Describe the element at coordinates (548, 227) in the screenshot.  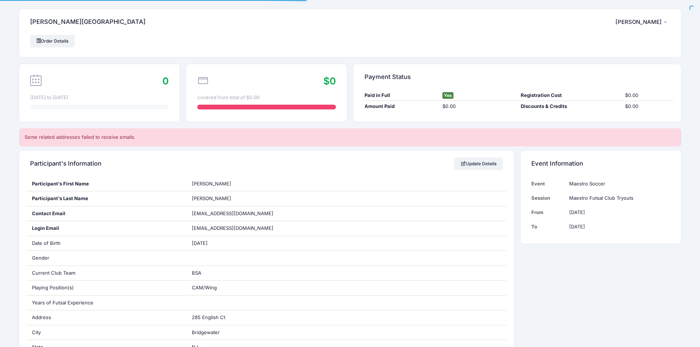
I see `td: To` at that location.